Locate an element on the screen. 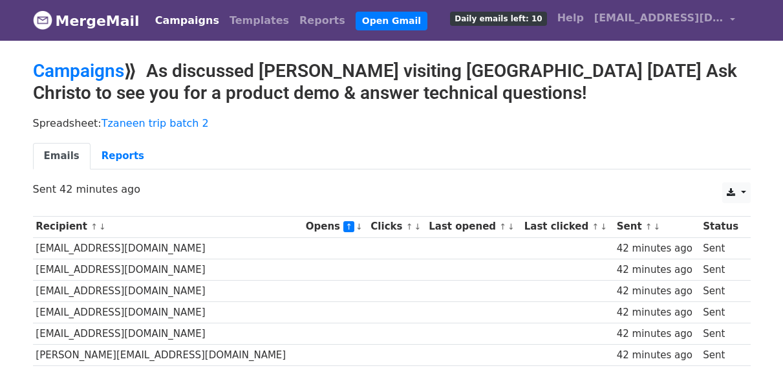 This screenshot has width=783, height=368. a: Help is located at coordinates (571, 18).